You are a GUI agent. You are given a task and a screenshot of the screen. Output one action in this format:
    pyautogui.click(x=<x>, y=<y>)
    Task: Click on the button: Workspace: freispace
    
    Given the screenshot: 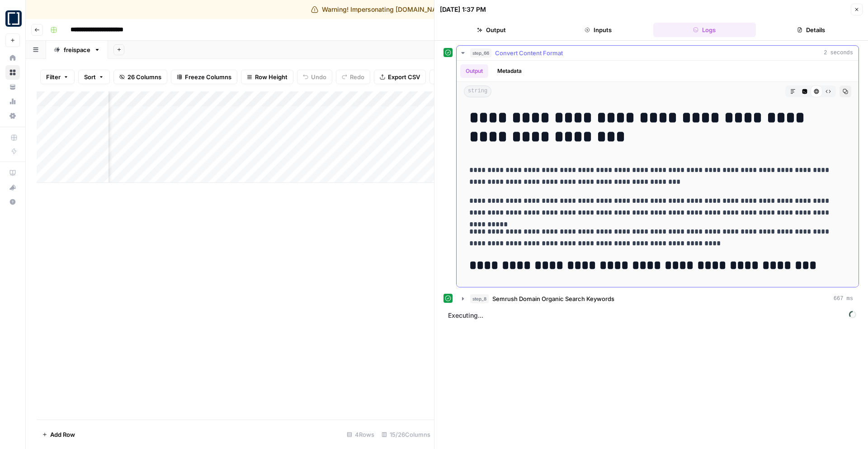 What is the action you would take?
    pyautogui.click(x=13, y=19)
    